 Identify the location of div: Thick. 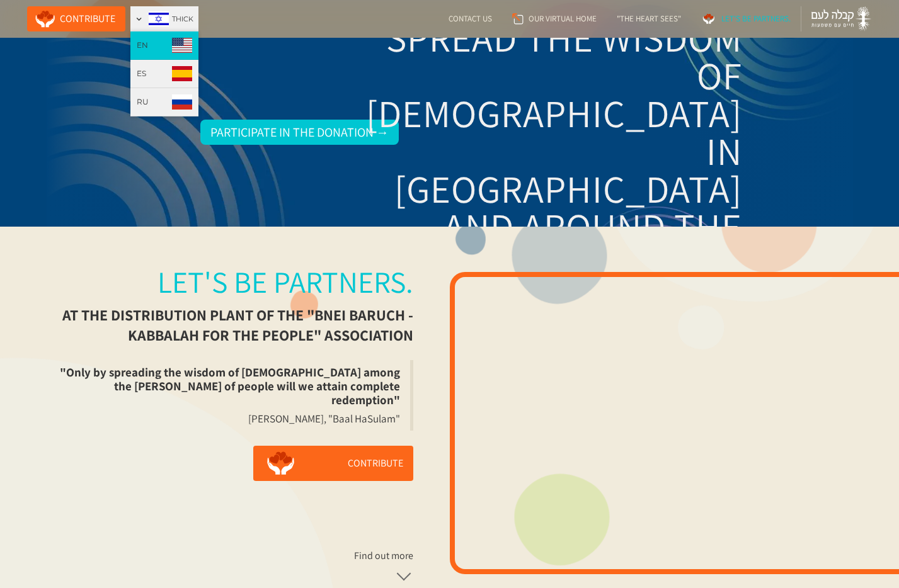
(164, 19).